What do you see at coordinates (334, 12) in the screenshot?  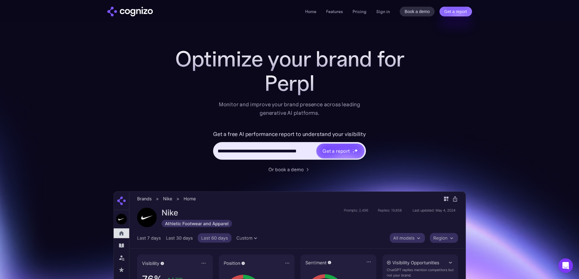 I see `a: Features` at bounding box center [334, 12].